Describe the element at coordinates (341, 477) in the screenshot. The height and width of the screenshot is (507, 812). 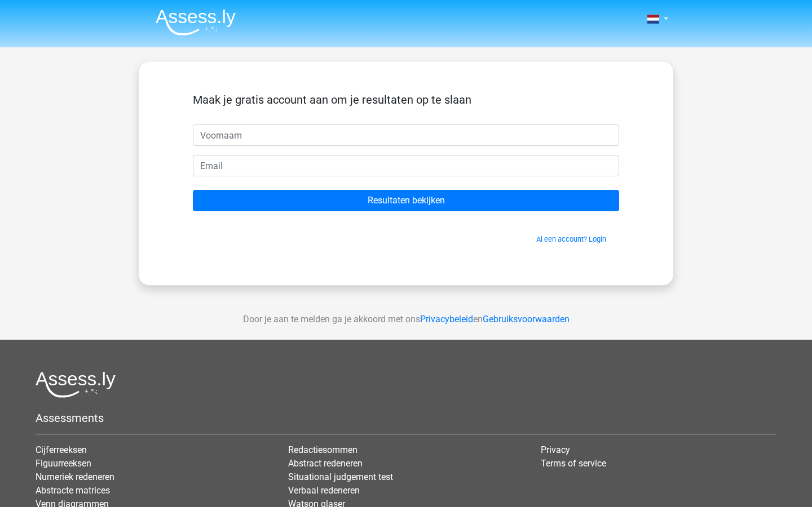
I see `a: Situational judgement test` at that location.